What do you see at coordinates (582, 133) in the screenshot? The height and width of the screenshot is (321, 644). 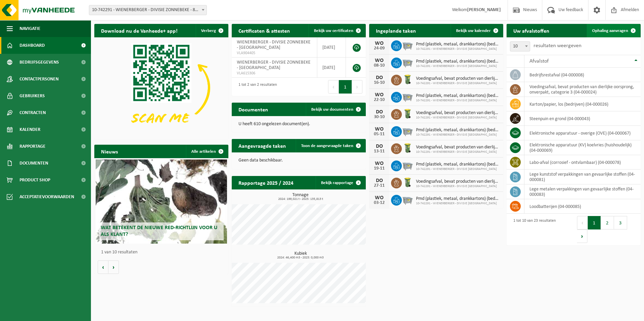 I see `td: elektronische apparatuur - overige (OVE) (04-000067)` at bounding box center [582, 133].